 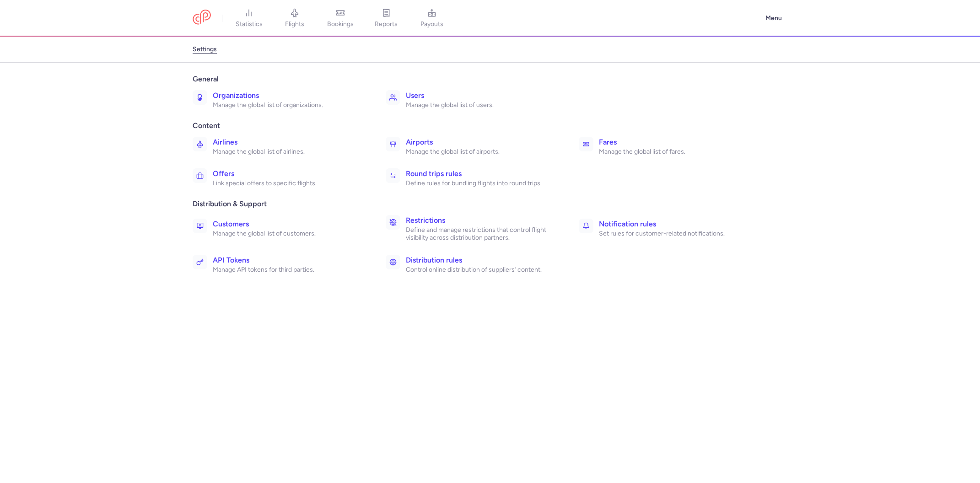 What do you see at coordinates (283, 264) in the screenshot?
I see `a: API TokensManage API tokens for third parties.` at bounding box center [283, 264].